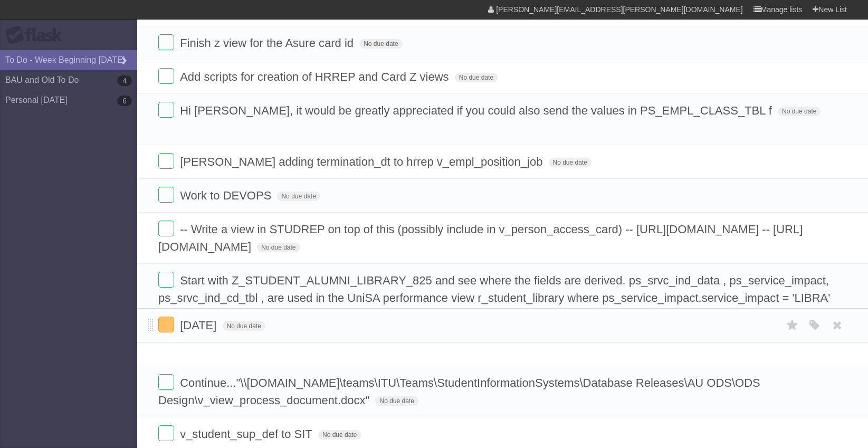 Image resolution: width=868 pixels, height=448 pixels. Describe the element at coordinates (37, 36) in the screenshot. I see `div: Flask` at that location.